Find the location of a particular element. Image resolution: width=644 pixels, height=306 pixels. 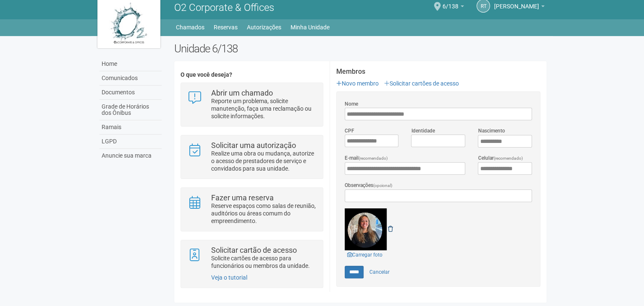

a: Solicitar cartão de acesso Solicite cartões de acesso para funcionários ou membros da unidade. is located at coordinates (251, 258).